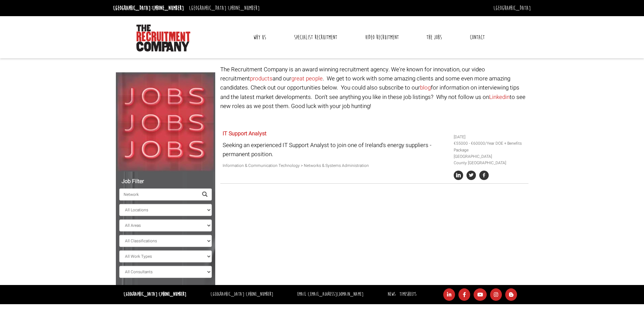 Image resolution: width=644 pixels, height=321 pixels. Describe the element at coordinates (316, 37) in the screenshot. I see `a: Specialist Recruitment` at that location.